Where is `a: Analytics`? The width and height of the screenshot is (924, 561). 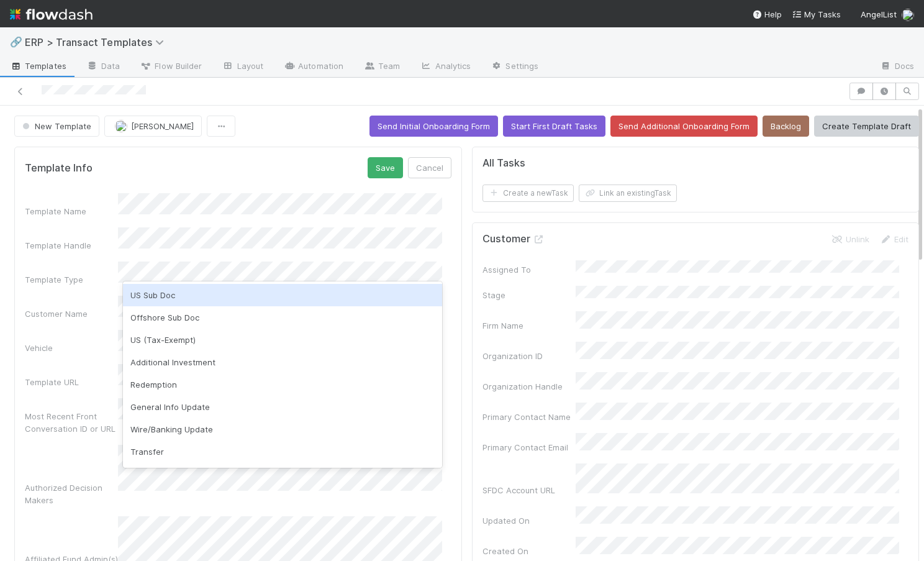
a: Analytics is located at coordinates (446, 67).